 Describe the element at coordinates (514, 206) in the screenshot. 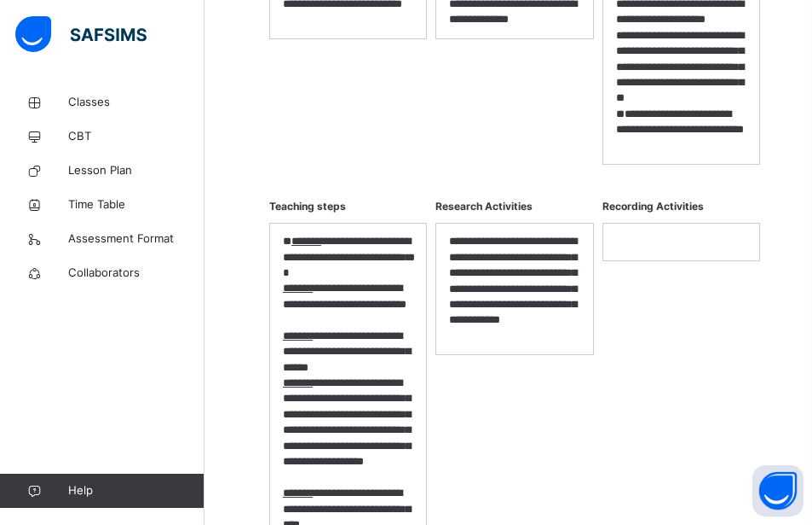

I see `span: Research Activities` at that location.